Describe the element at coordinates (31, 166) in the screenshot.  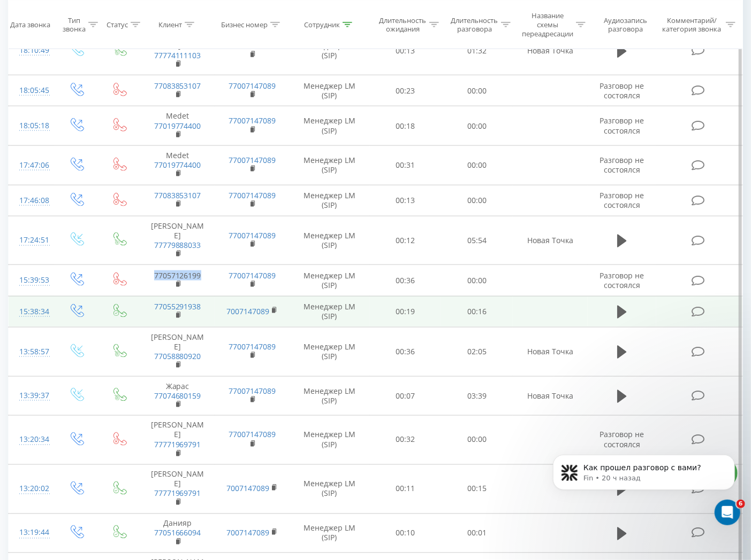
I see `div: 17:47:06` at that location.